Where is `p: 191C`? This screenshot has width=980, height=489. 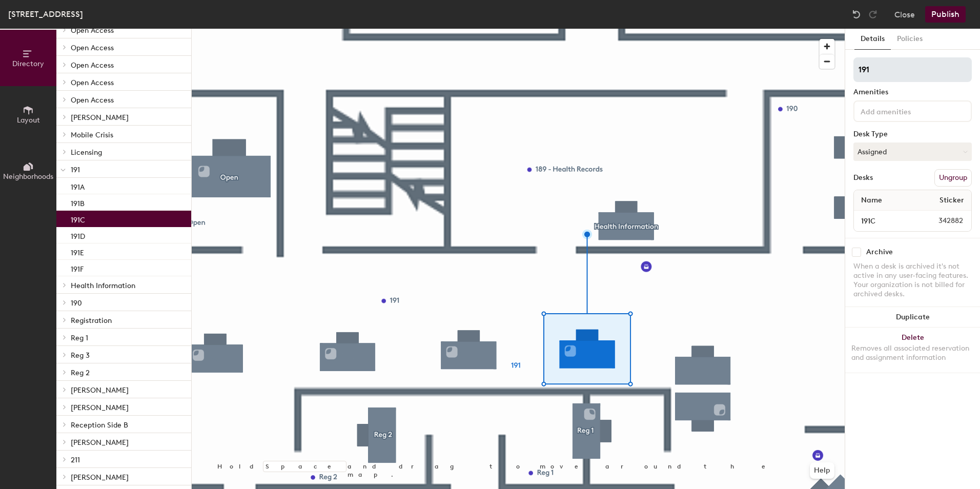
p: 191C is located at coordinates (78, 218).